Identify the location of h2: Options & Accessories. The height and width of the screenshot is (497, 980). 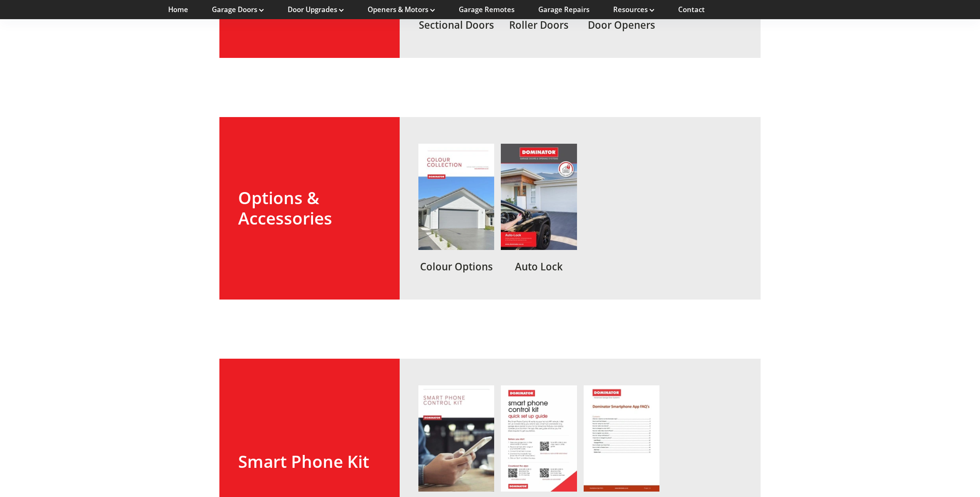
(309, 208).